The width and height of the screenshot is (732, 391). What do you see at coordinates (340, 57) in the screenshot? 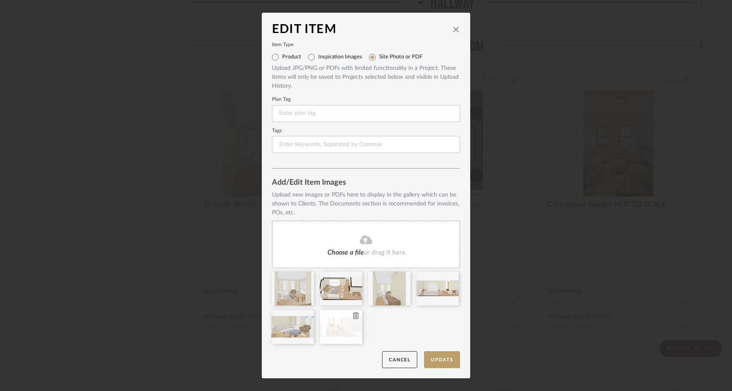
I see `label: Inspiration Images` at bounding box center [340, 57].